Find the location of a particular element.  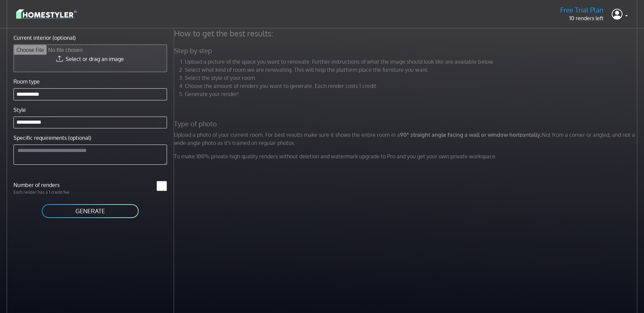

button: GENERATE is located at coordinates (91, 211).